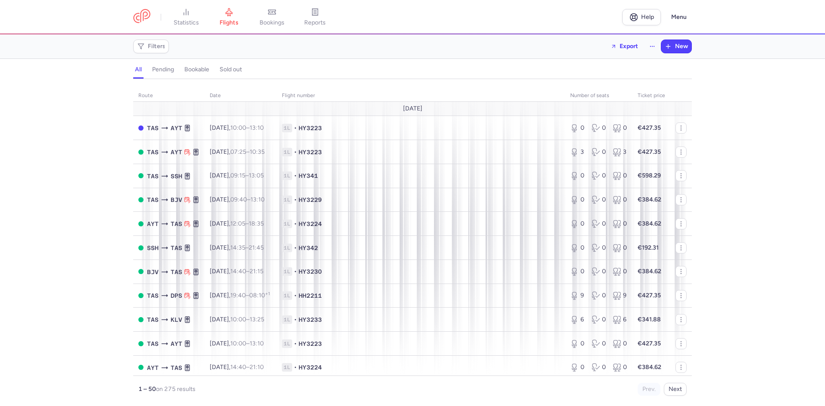 Image resolution: width=825 pixels, height=406 pixels. What do you see at coordinates (310, 200) in the screenshot?
I see `span: HY3229` at bounding box center [310, 200].